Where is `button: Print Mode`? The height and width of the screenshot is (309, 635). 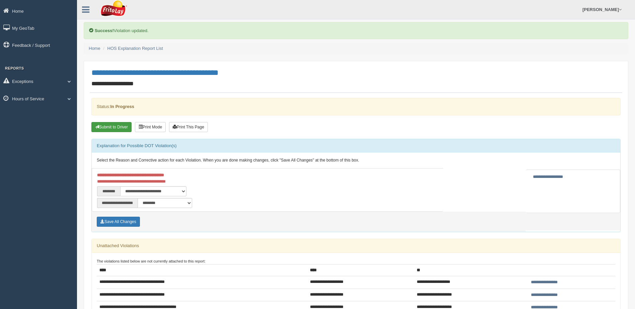
button: Print Mode is located at coordinates (150, 127).